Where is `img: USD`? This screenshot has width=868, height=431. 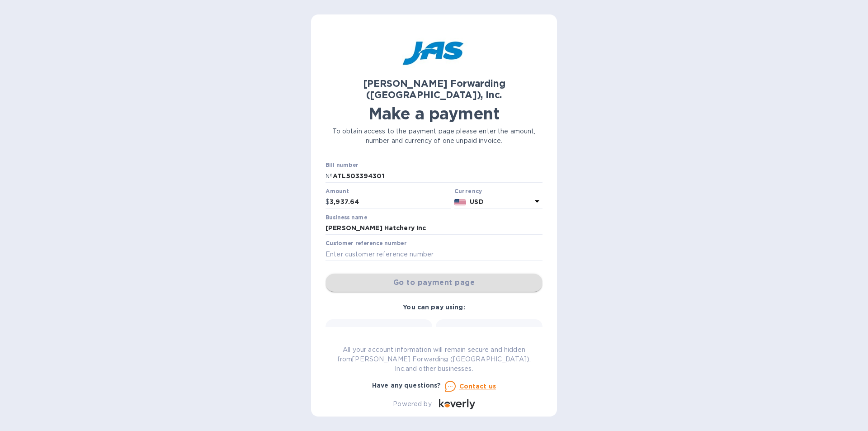
img: USD is located at coordinates (460, 202).